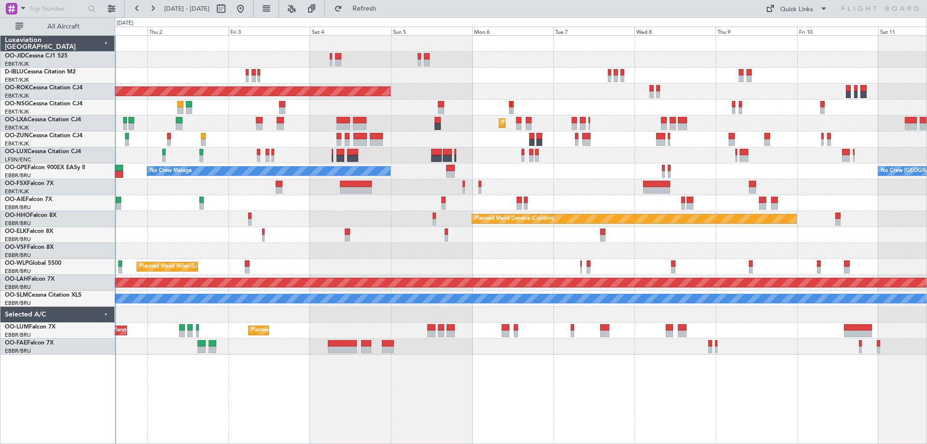 The width and height of the screenshot is (927, 444). What do you see at coordinates (17, 88) in the screenshot?
I see `span: OO-ROK` at bounding box center [17, 88].